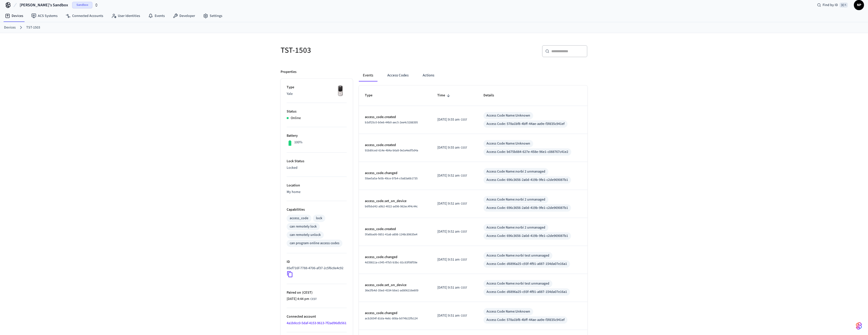 This screenshot has height=335, width=868. What do you see at coordinates (368, 75) in the screenshot?
I see `button: Events` at bounding box center [368, 75].